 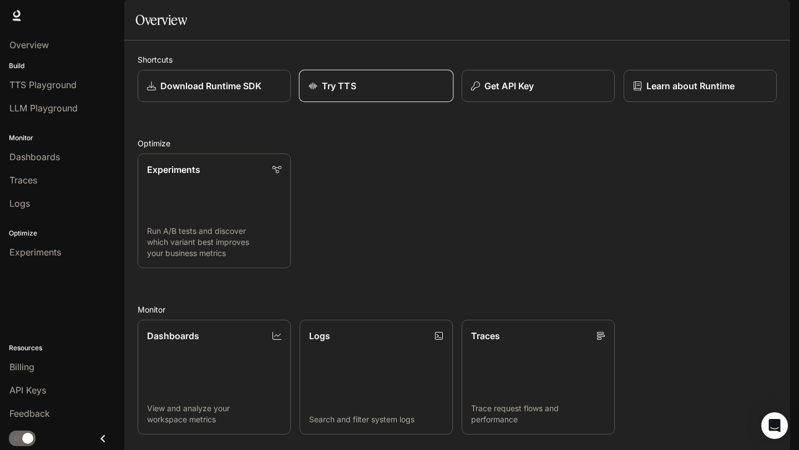 I want to click on p: Run A/B tests and discover which variant best improves your business metrics, so click(x=214, y=242).